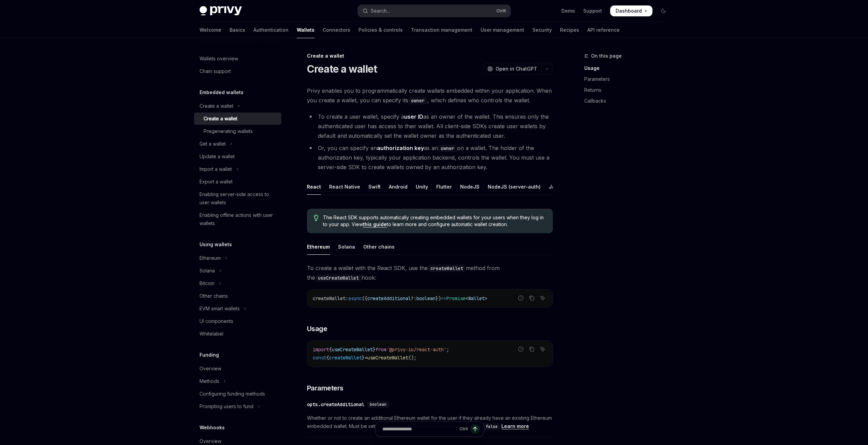 This screenshot has height=445, width=868. I want to click on div: Flutter, so click(444, 187).